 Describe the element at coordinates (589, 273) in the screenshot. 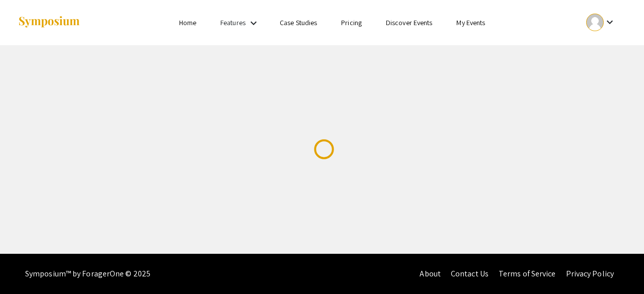

I see `a: Privacy Policy` at that location.